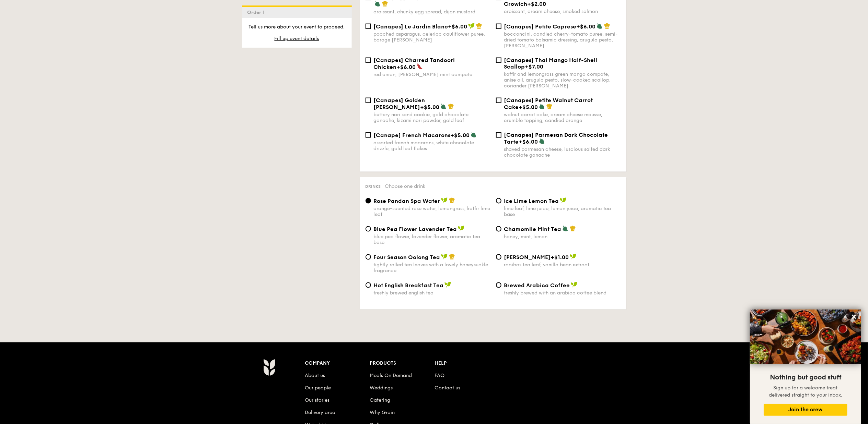 Image resolution: width=868 pixels, height=424 pixels. I want to click on span: Blue Pea Flower Lavender Tea, so click(416, 229).